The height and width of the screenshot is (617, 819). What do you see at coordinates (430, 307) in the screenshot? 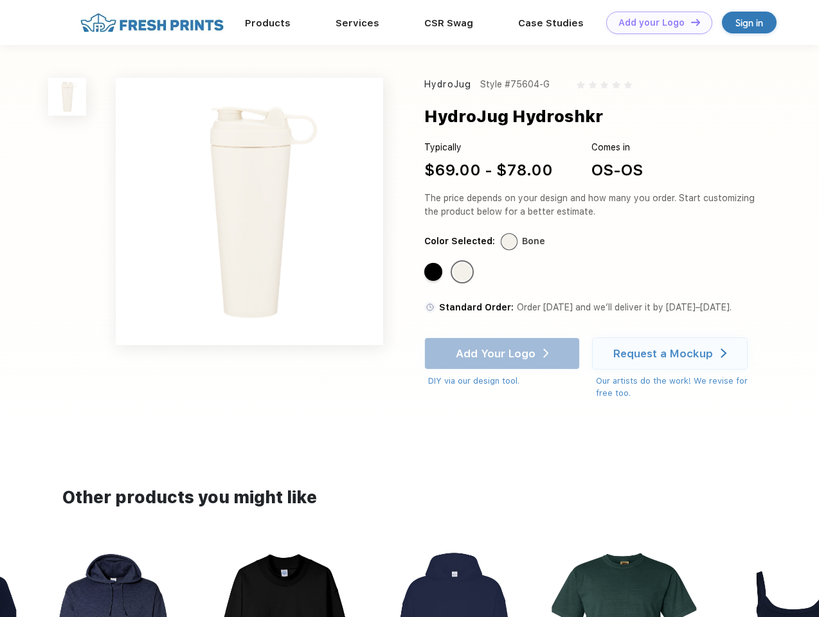
I see `img: standard order` at bounding box center [430, 307].